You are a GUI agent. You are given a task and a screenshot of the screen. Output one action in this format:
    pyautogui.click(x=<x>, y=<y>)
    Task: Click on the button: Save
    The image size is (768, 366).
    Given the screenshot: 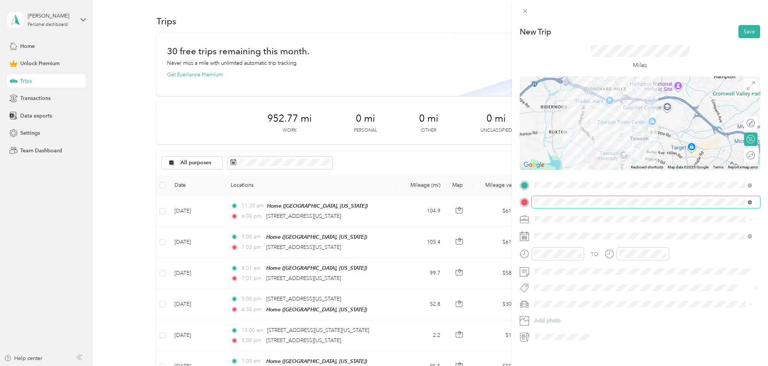 What is the action you would take?
    pyautogui.click(x=749, y=31)
    